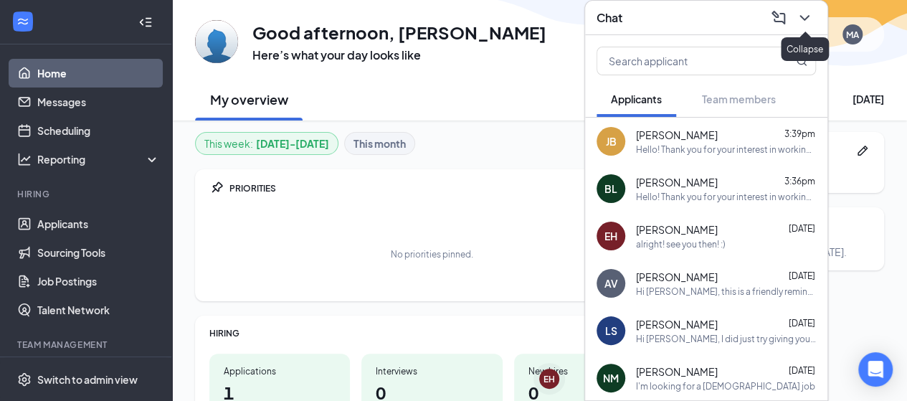 The image size is (907, 401). Describe the element at coordinates (432, 371) in the screenshot. I see `div: Interviews` at that location.